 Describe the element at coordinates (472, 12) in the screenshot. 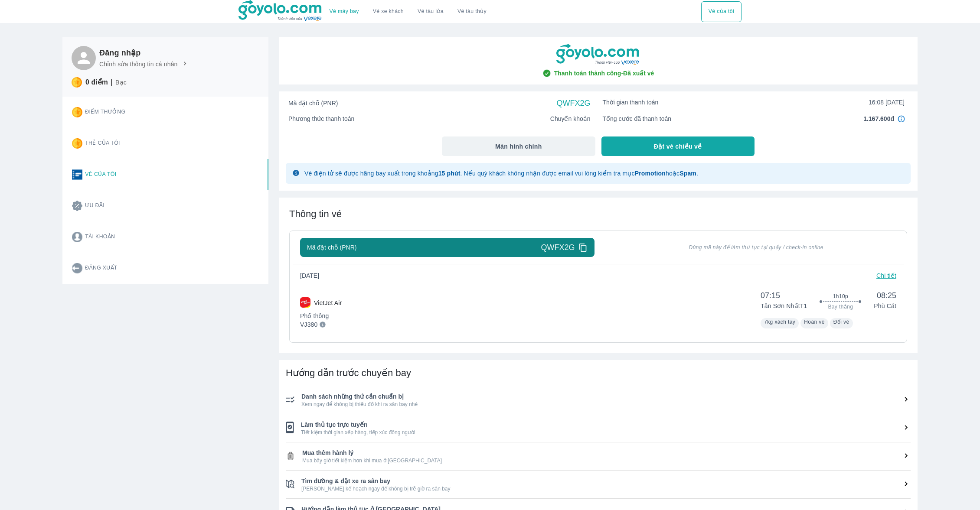

I see `button: Vé tàu thủy` at that location.